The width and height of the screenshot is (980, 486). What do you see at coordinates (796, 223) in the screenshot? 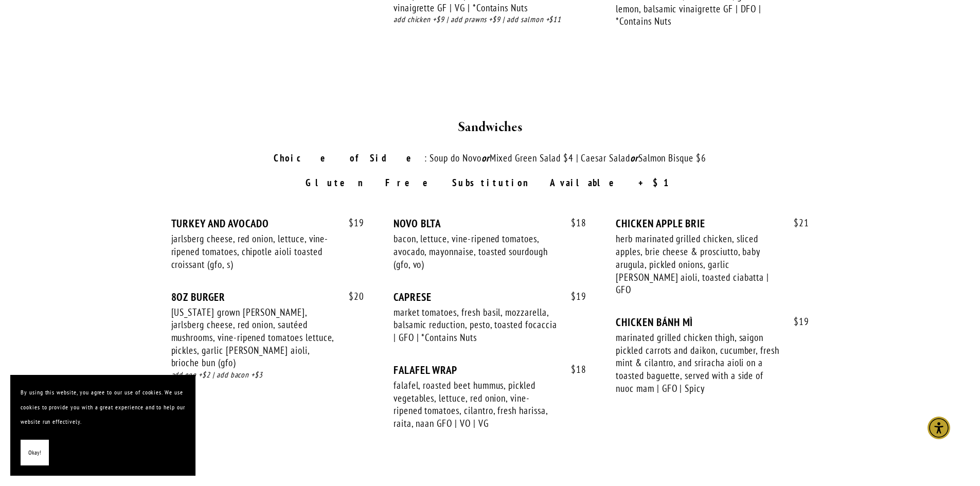
I see `span: 21` at bounding box center [796, 223].